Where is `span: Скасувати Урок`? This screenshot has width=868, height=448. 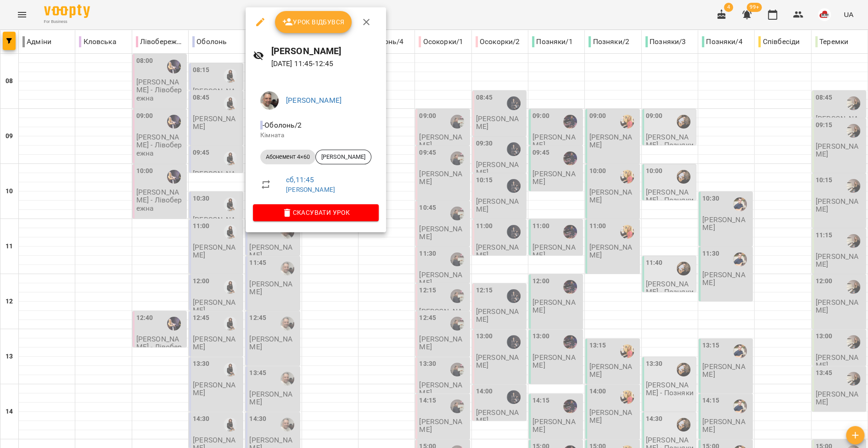
span: Скасувати Урок is located at coordinates (316, 212).